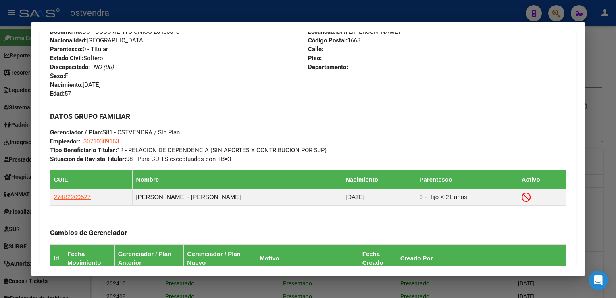  Describe the element at coordinates (115, 132) in the screenshot. I see `span: S81 - OSTVENDRA / Sin Plan` at that location.